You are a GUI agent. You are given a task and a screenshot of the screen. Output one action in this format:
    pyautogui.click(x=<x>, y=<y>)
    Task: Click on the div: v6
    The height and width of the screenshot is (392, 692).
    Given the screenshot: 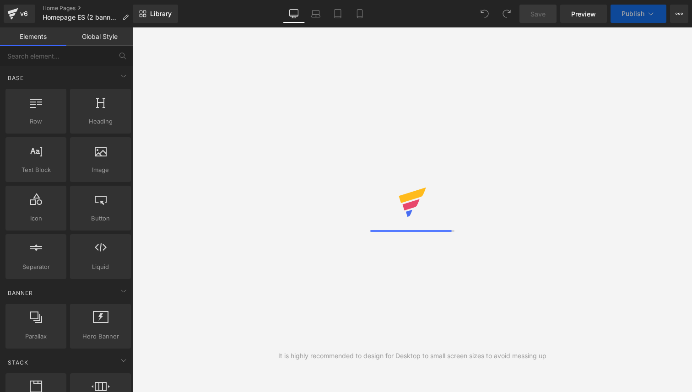 What is the action you would take?
    pyautogui.click(x=24, y=14)
    